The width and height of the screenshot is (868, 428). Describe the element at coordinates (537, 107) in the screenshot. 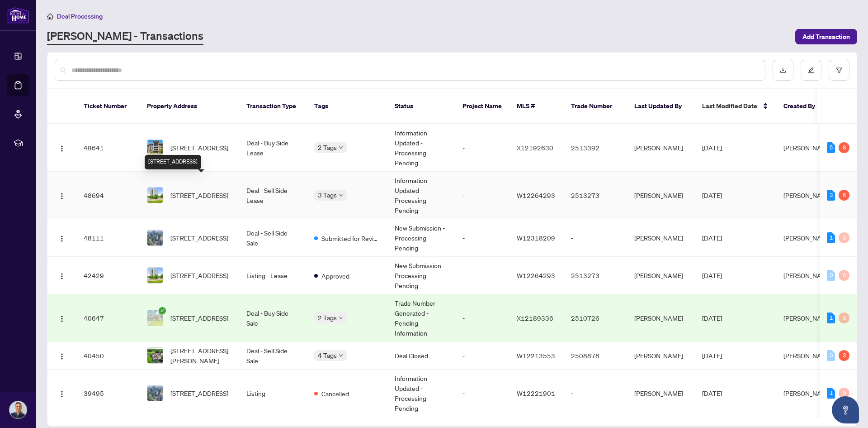

I see `th: MLS #` at that location.